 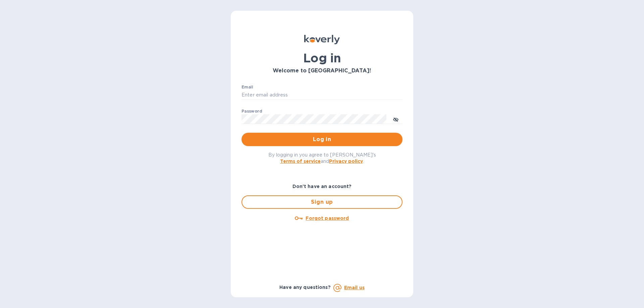 What do you see at coordinates (322, 186) in the screenshot?
I see `b: Don't have an account?` at bounding box center [322, 186].